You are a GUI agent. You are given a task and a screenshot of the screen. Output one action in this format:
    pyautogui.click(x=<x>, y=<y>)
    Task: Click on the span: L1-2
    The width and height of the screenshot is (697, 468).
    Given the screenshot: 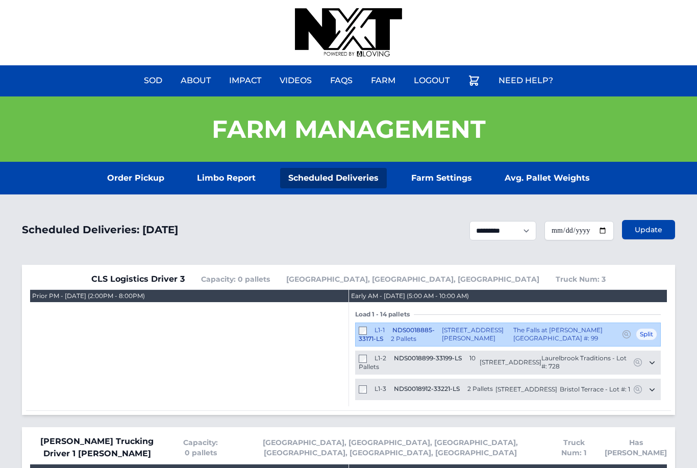 What is the action you would take?
    pyautogui.click(x=380, y=358)
    